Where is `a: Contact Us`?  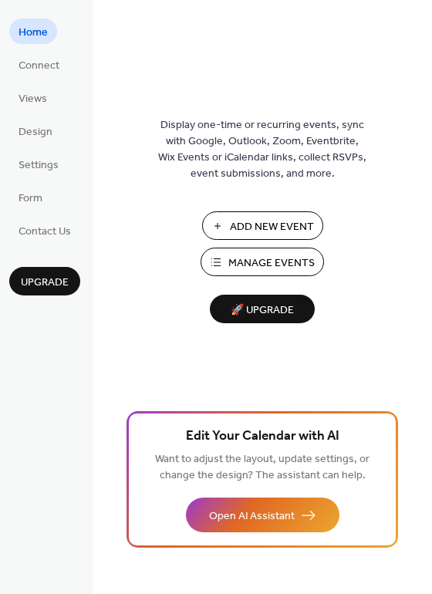 a: Contact Us is located at coordinates (45, 230).